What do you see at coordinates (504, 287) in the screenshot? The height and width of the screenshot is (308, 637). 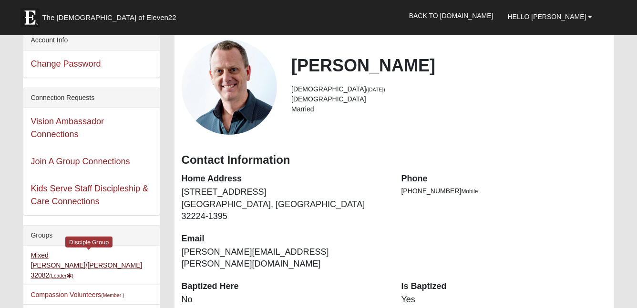 I see `dt: Is Baptized` at bounding box center [504, 287].